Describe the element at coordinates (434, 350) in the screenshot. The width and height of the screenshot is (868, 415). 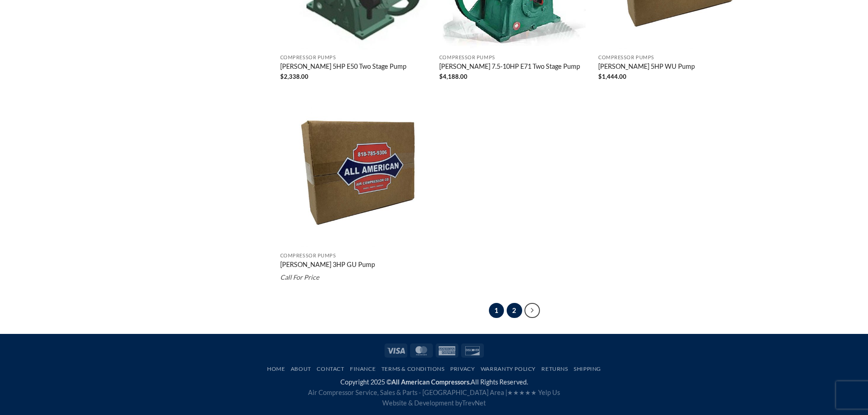
I see `div: Payment icons` at that location.